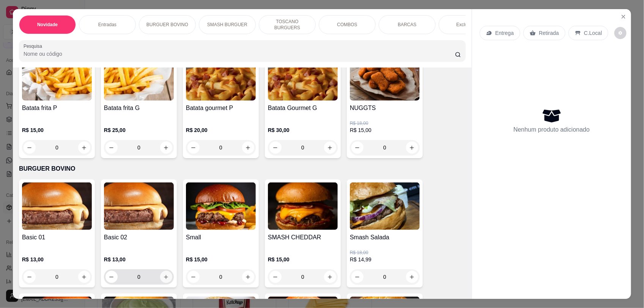  What do you see at coordinates (34, 46) in the screenshot?
I see `label: Pesquisa` at bounding box center [34, 46].